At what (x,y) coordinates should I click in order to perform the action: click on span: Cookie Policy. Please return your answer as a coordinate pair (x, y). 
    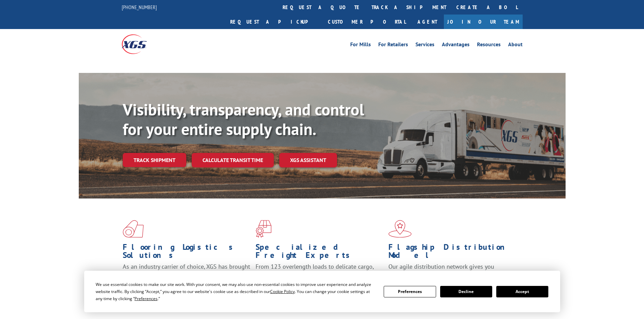
    Looking at the image, I should click on (282, 292).